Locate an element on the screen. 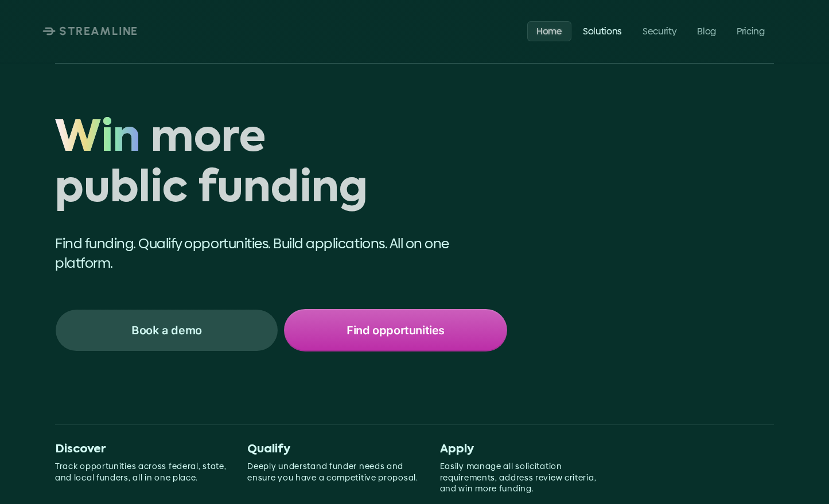  p: Find opportunities is located at coordinates (395, 330).